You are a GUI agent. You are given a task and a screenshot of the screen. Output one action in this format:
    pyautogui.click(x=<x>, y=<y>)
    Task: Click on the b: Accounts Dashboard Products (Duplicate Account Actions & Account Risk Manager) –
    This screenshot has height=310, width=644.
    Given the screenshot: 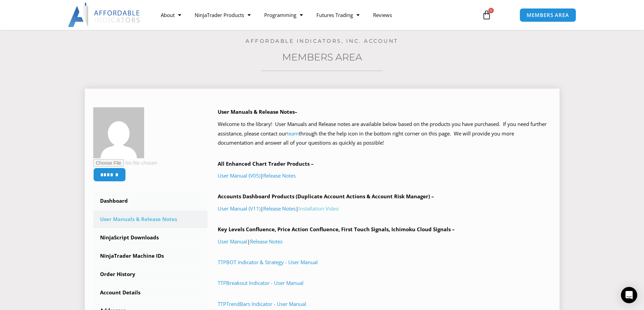 What is the action you would take?
    pyautogui.click(x=326, y=196)
    